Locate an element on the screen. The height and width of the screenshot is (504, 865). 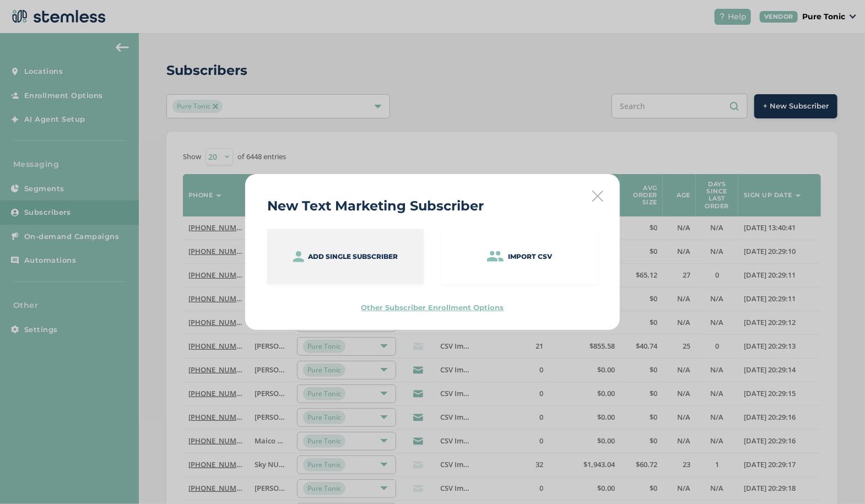
label: Other Subscriber Enrollment Options is located at coordinates (433, 307).